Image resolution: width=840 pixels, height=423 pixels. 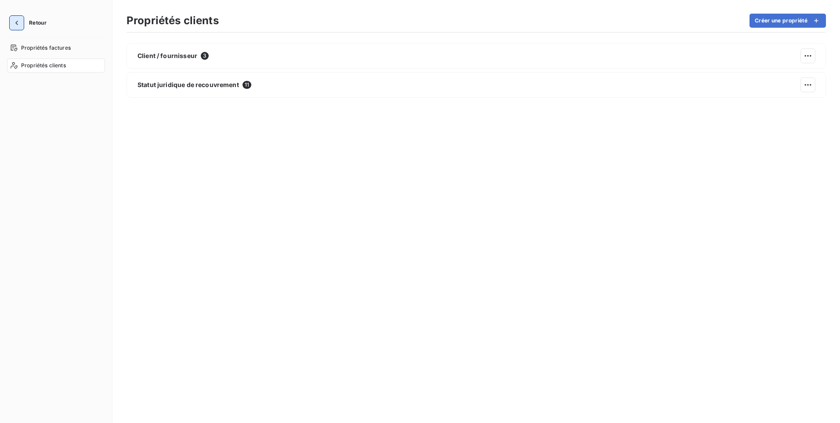 What do you see at coordinates (167, 56) in the screenshot?
I see `span: Client / fournisseur` at bounding box center [167, 56].